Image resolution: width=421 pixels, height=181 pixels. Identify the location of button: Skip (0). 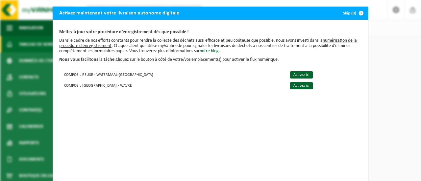
(352, 13).